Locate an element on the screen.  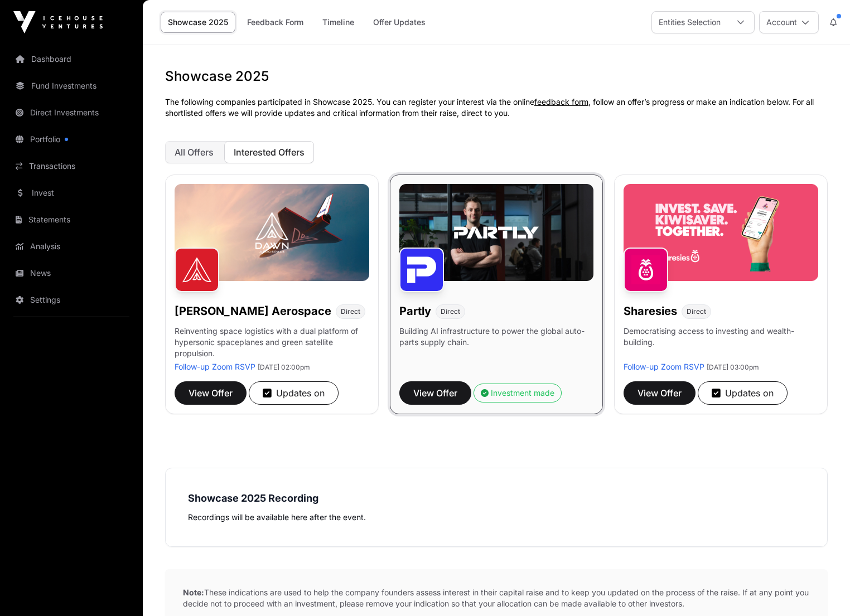
img: Partly-Banner.jpg is located at coordinates (496, 233).